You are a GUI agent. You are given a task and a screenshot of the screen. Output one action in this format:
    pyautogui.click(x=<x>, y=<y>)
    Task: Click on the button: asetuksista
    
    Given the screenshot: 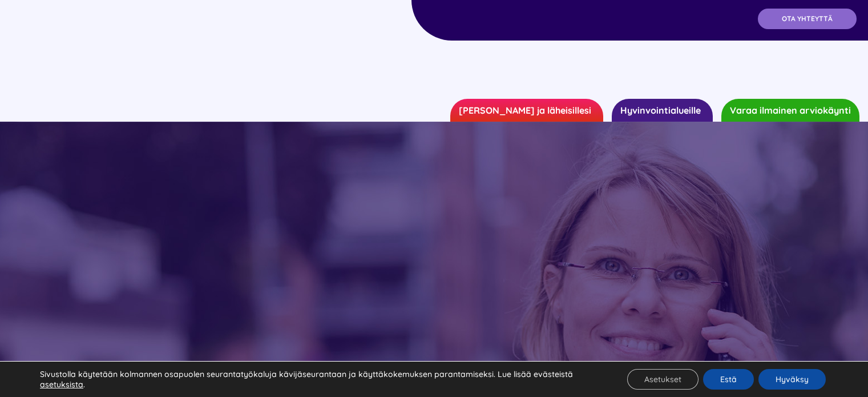 What is the action you would take?
    pyautogui.click(x=61, y=385)
    